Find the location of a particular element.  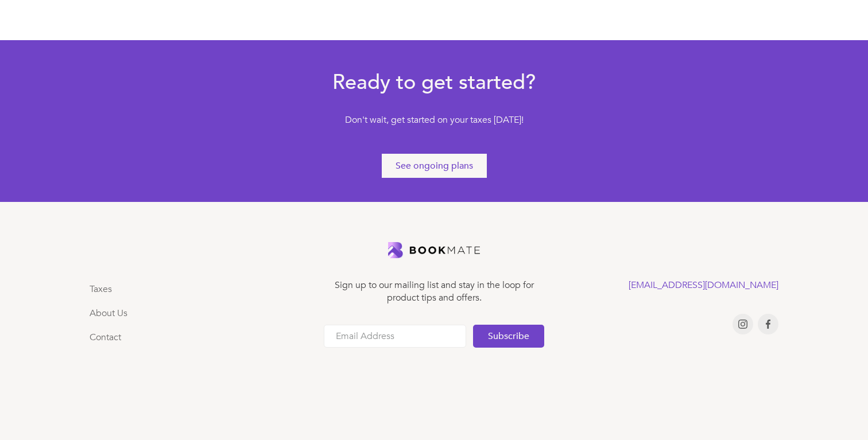

div: Sign up to our mailing list and stay in the loop for product tips and offers. is located at coordinates (434, 291).